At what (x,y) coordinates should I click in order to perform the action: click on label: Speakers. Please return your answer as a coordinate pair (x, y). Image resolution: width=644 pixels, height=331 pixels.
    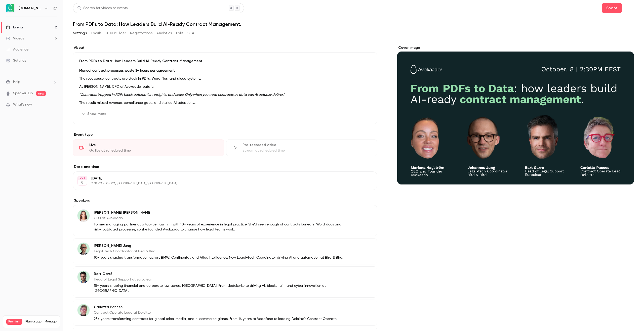
    Looking at the image, I should click on (225, 201).